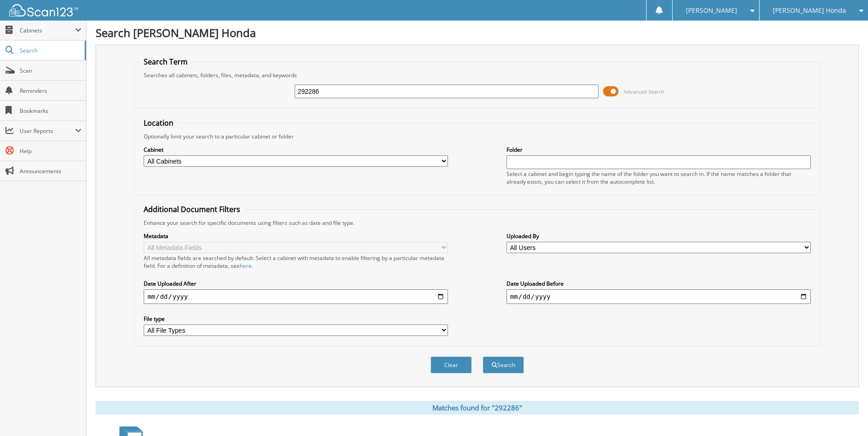 This screenshot has width=868, height=436. Describe the element at coordinates (50, 151) in the screenshot. I see `span: Help` at that location.